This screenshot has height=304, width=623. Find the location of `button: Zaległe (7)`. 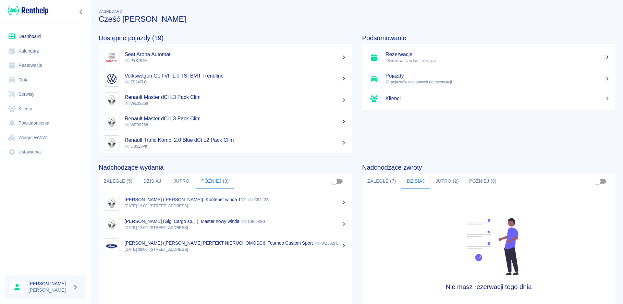

button: Zaległe (7) is located at coordinates (382, 181).